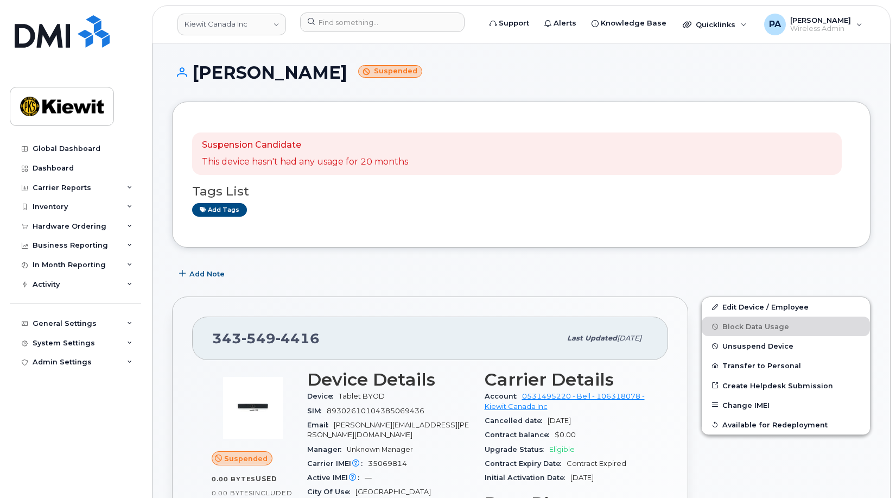 Image resolution: width=896 pixels, height=498 pixels. What do you see at coordinates (516, 420) in the screenshot?
I see `span: Cancelled date` at bounding box center [516, 420].